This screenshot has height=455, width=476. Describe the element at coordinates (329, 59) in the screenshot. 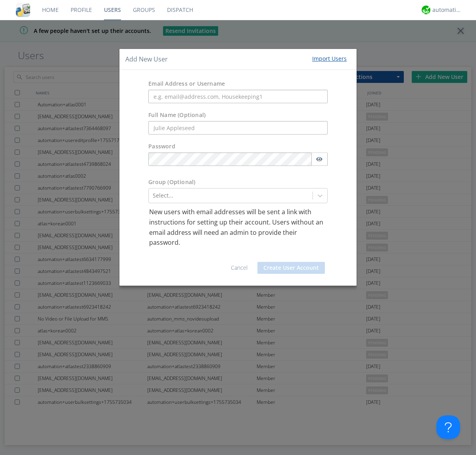

I see `div: Import Users` at that location.